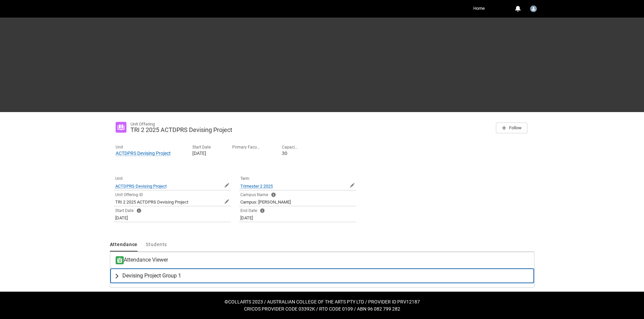  I want to click on span: Term, so click(245, 179).